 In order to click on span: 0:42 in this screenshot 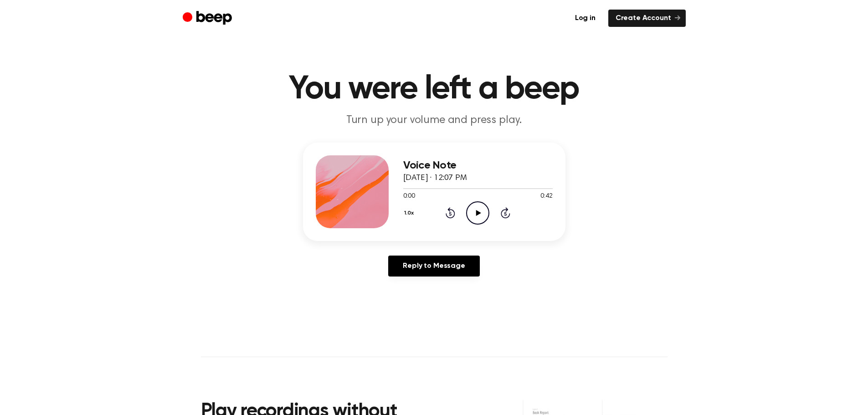, I will do `click(546, 196)`.